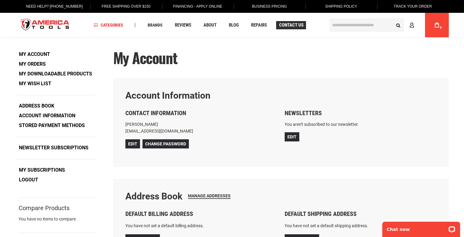 The height and width of the screenshot is (237, 464). What do you see at coordinates (399, 25) in the screenshot?
I see `button: Search` at bounding box center [399, 25].